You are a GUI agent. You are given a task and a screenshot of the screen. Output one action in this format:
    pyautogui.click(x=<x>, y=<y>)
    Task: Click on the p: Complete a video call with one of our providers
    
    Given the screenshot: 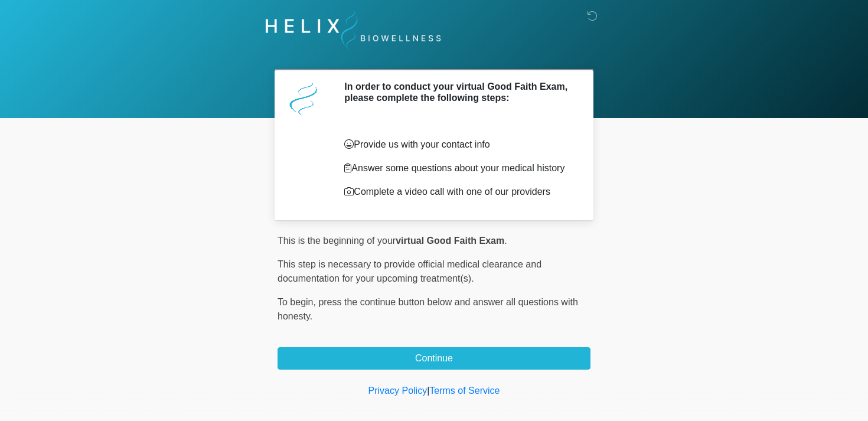 What is the action you would take?
    pyautogui.click(x=459, y=192)
    